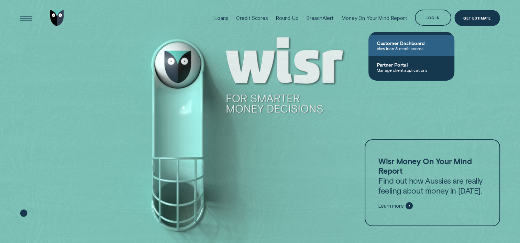 This screenshot has width=520, height=243. What do you see at coordinates (411, 48) in the screenshot?
I see `span: View loan & credit scores` at bounding box center [411, 48].